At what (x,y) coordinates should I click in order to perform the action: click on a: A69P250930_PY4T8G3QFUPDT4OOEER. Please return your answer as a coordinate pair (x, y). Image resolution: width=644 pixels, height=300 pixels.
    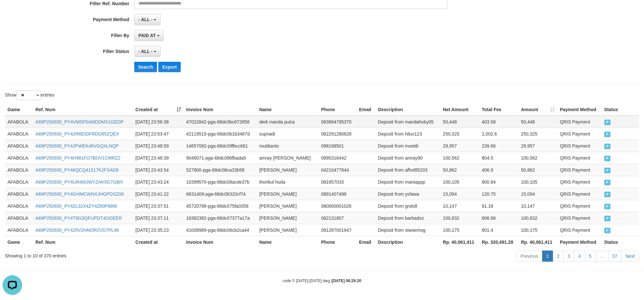
    Looking at the image, I should click on (79, 218).